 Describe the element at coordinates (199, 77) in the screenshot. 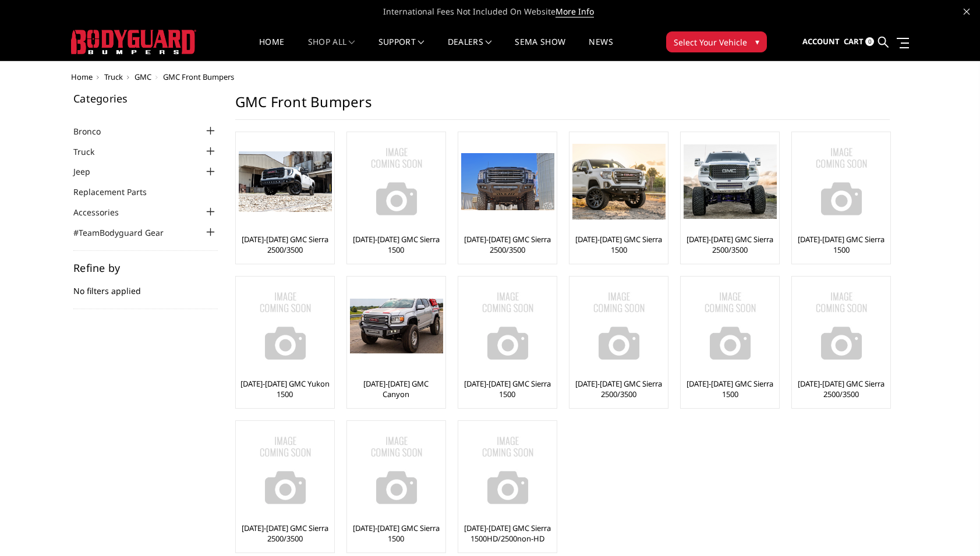

I see `span: GMC Front Bumpers` at that location.